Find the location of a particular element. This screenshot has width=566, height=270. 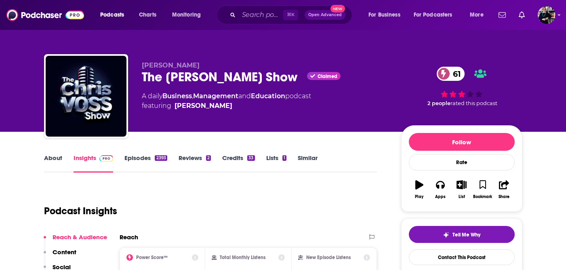

button: Bookmark is located at coordinates (483, 190).